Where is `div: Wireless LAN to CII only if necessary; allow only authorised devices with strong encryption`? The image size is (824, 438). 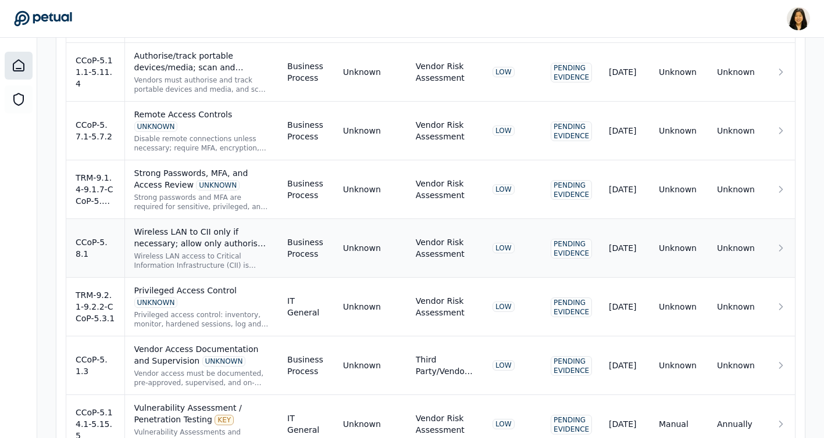 div: Wireless LAN to CII only if necessary; allow only authorised devices with strong encryption is located at coordinates (202, 238).